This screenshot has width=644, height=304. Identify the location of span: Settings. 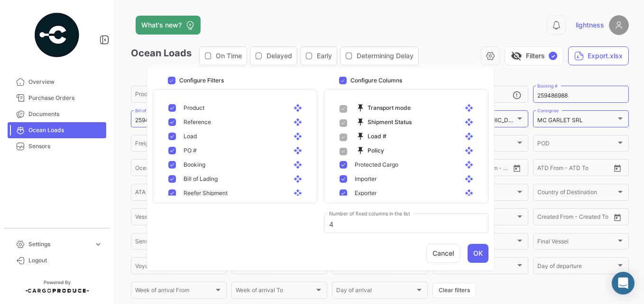
(59, 245).